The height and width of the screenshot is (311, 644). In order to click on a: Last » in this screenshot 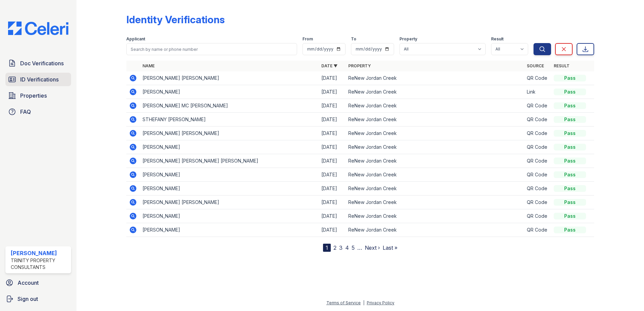, I will do `click(390, 248)`.